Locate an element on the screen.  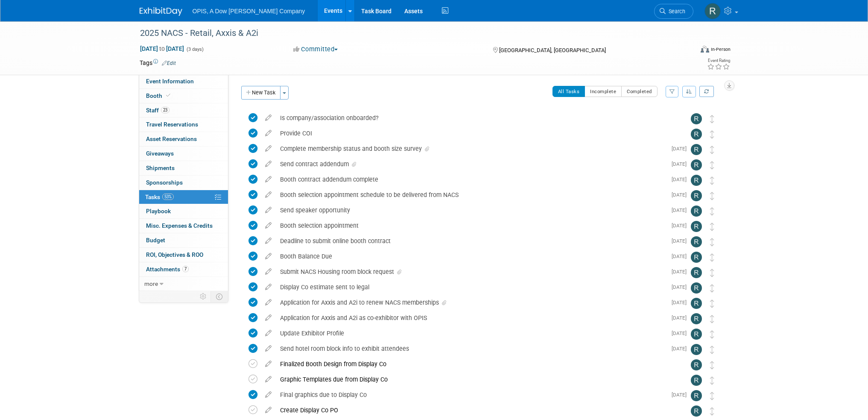
span: Tasks is located at coordinates (159, 197).